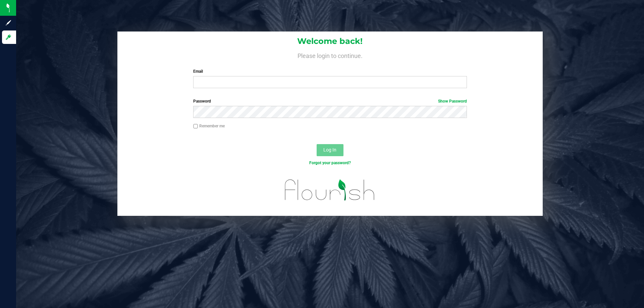  What do you see at coordinates (209, 126) in the screenshot?
I see `label: Remember me` at bounding box center [209, 126].